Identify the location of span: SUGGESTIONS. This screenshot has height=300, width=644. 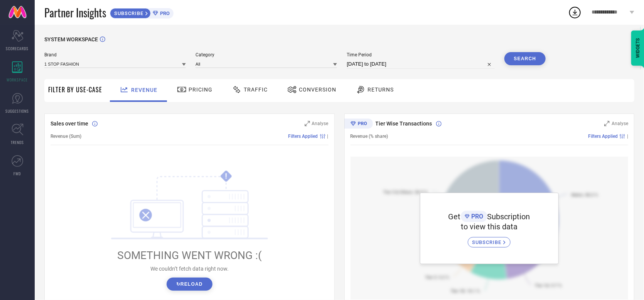
(17, 111).